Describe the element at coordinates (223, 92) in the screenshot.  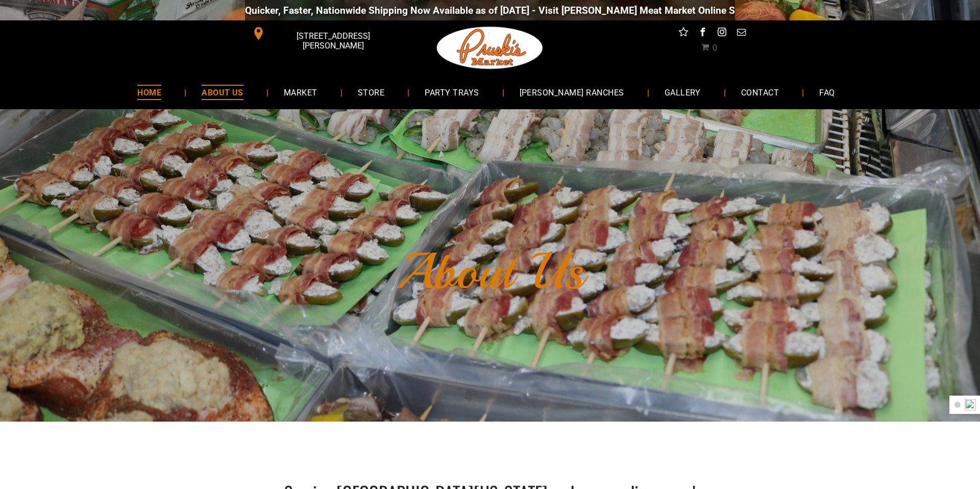
I see `a: ABOUT US` at that location.